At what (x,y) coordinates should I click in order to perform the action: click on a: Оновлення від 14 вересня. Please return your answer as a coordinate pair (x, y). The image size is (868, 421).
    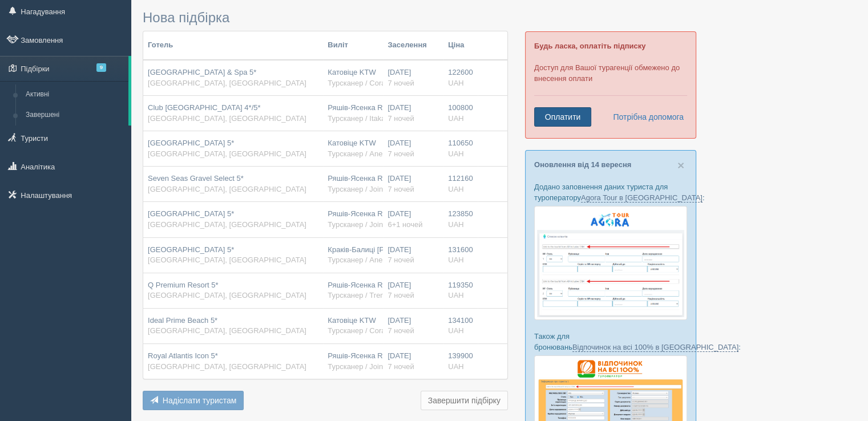
    Looking at the image, I should click on (582, 164).